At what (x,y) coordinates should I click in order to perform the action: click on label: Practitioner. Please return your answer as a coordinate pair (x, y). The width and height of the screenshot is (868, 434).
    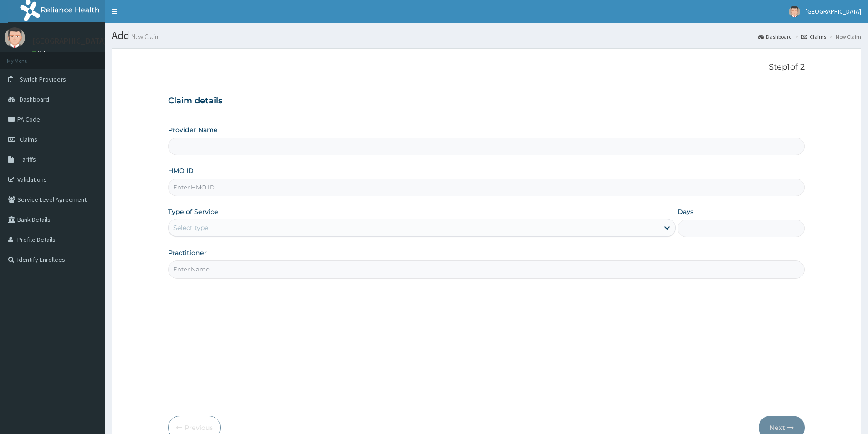
    Looking at the image, I should click on (187, 253).